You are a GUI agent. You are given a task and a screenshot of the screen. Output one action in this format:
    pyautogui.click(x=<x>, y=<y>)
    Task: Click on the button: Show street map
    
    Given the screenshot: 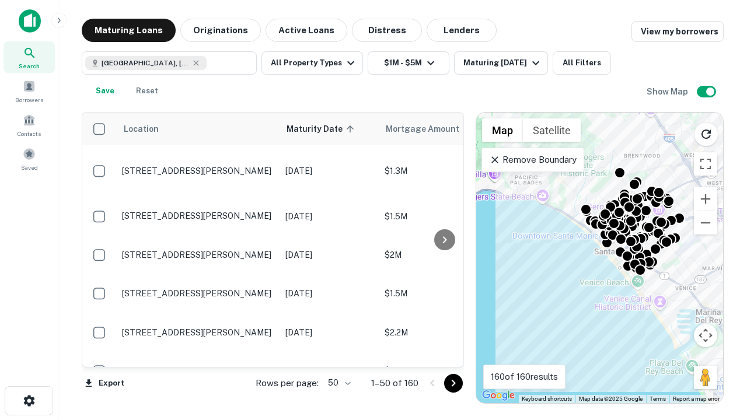 What is the action you would take?
    pyautogui.click(x=503, y=130)
    